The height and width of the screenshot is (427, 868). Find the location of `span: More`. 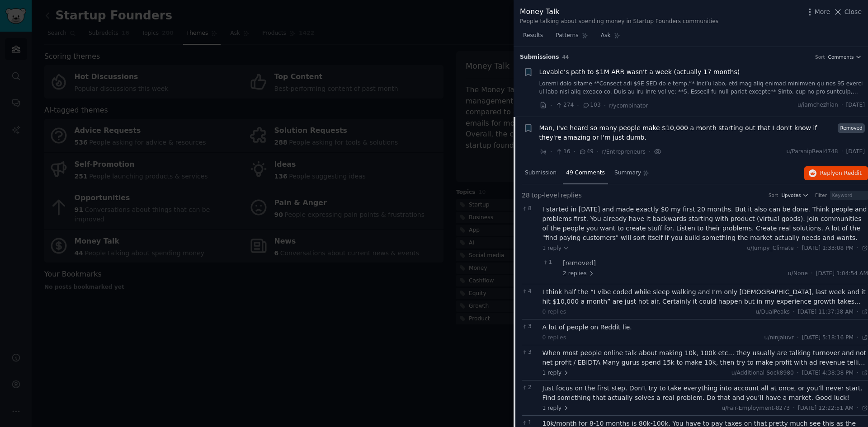

span: More is located at coordinates (822, 11).